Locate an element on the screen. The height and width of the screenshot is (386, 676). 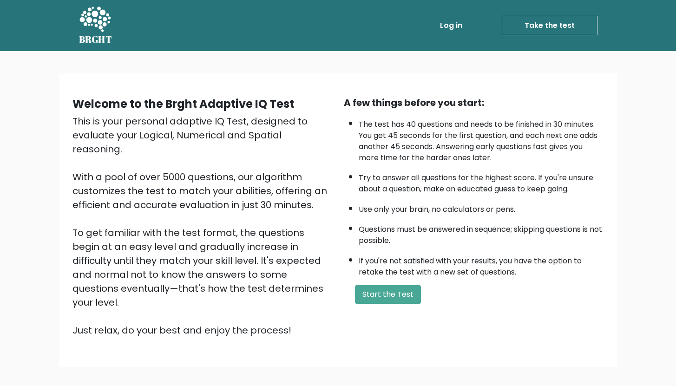
h5: BRGHT is located at coordinates (96, 40).